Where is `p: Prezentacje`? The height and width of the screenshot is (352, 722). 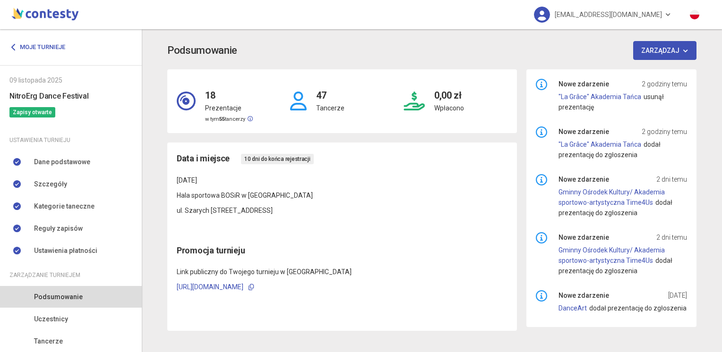 p: Prezentacje is located at coordinates (229, 108).